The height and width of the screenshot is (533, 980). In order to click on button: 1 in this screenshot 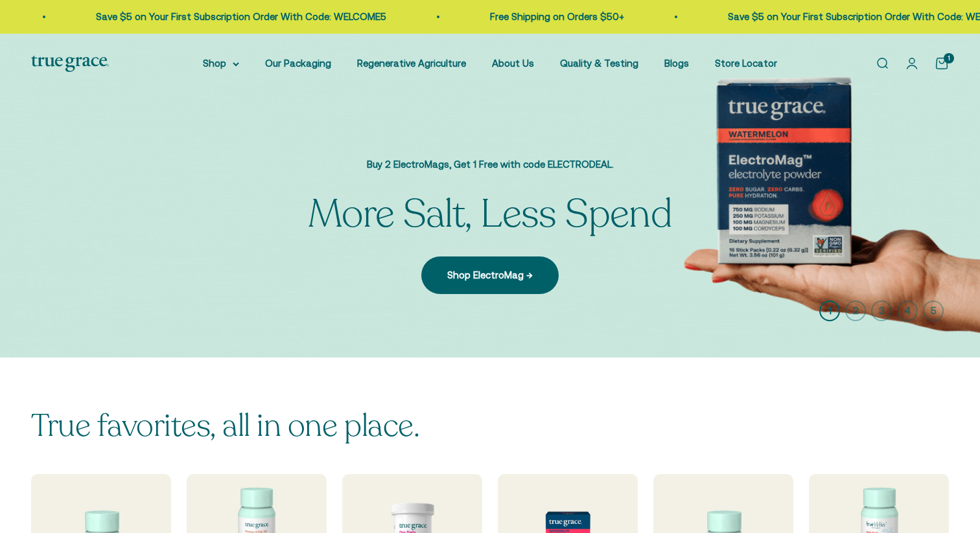, I will do `click(829, 311)`.